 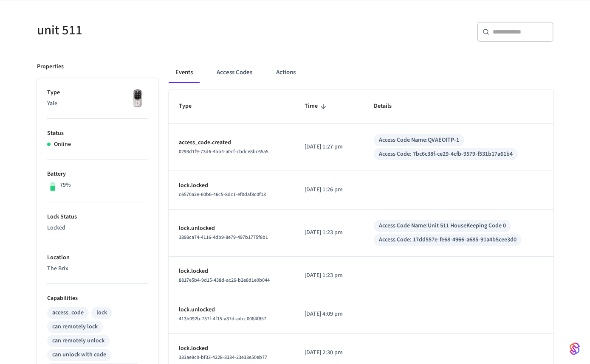 What do you see at coordinates (98, 217) in the screenshot?
I see `p: Lock Status` at bounding box center [98, 217].